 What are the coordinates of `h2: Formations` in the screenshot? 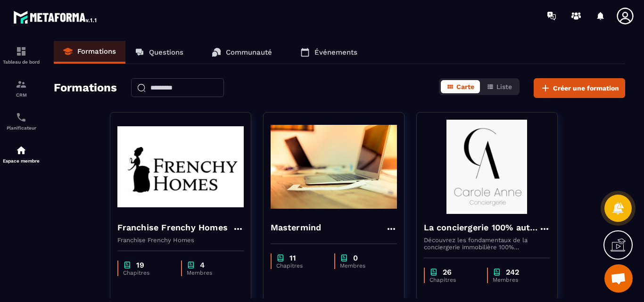 It's located at (86, 88).